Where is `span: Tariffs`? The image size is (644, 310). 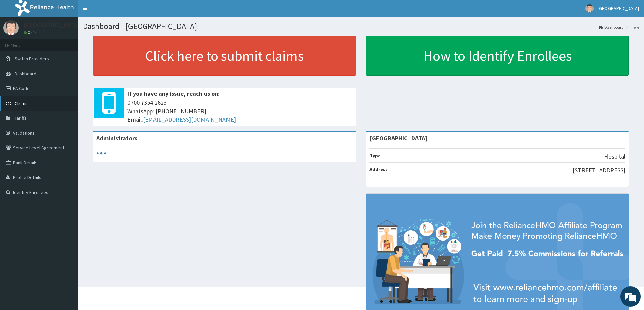 span: Tariffs is located at coordinates (21, 118).